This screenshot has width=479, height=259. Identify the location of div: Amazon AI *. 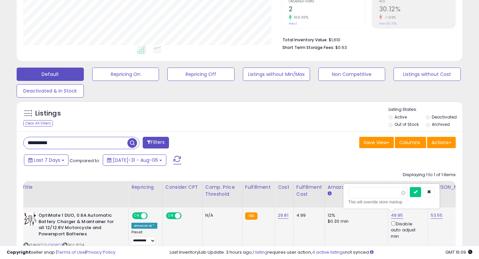
(144, 225).